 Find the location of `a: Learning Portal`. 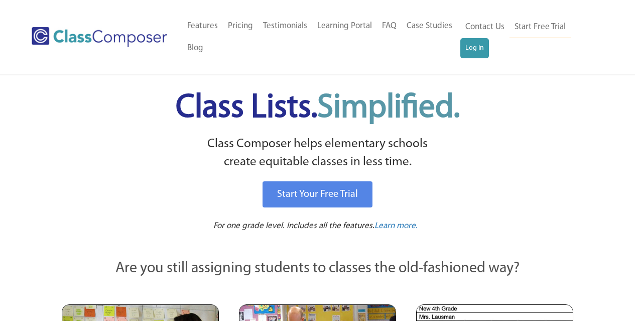

a: Learning Portal is located at coordinates (344, 26).